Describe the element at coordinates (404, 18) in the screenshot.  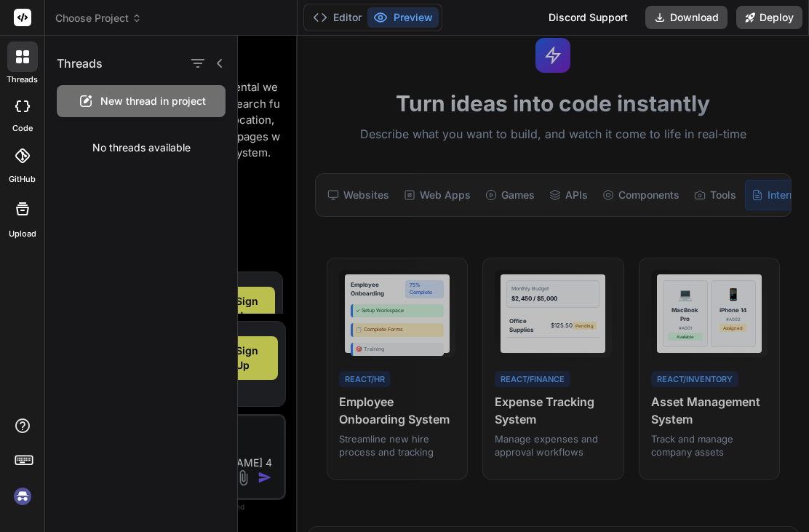
I see `button: Preview` at that location.